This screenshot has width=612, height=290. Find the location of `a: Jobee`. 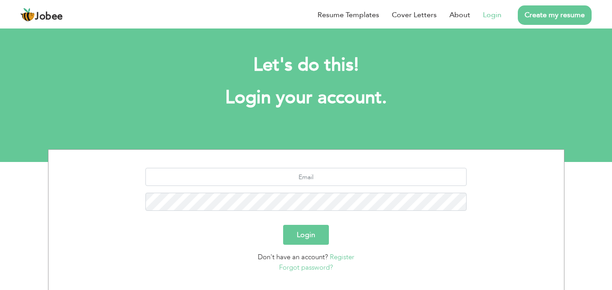

a: Jobee is located at coordinates (42, 15).